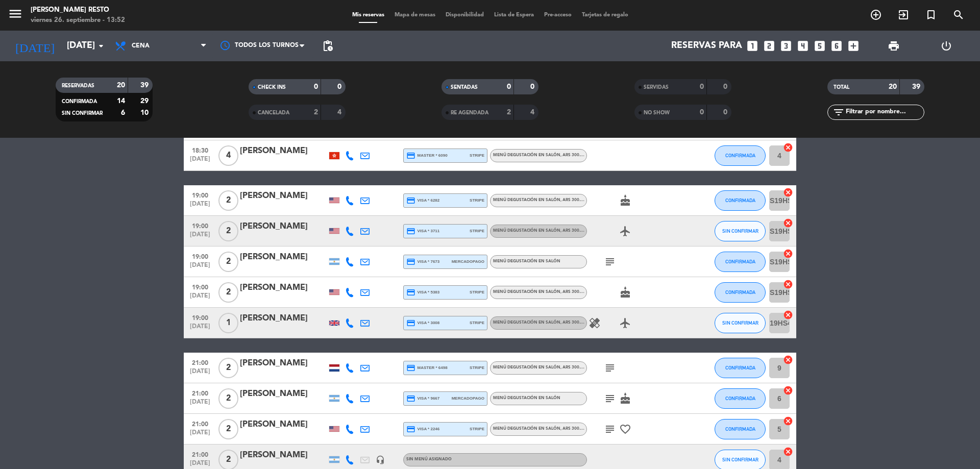 This screenshot has width=980, height=469. What do you see at coordinates (272, 87) in the screenshot?
I see `span: CHECK INS` at bounding box center [272, 87].